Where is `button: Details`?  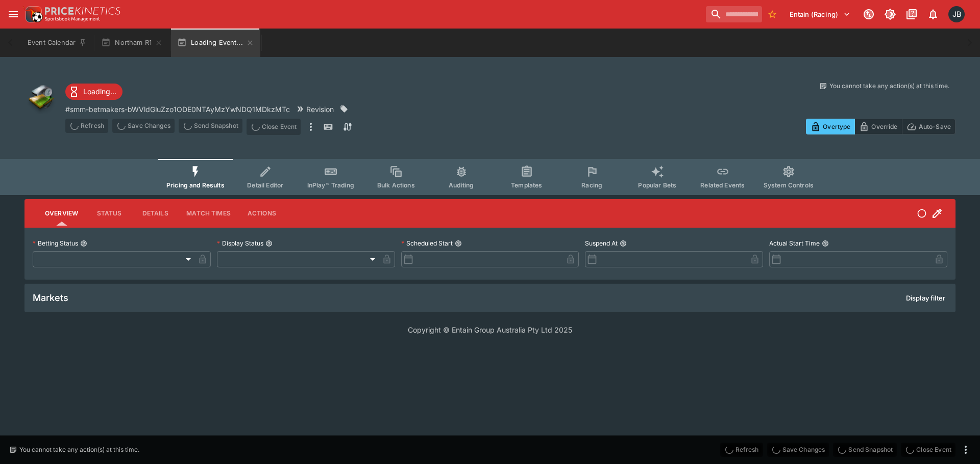 button: Details is located at coordinates (155, 214).